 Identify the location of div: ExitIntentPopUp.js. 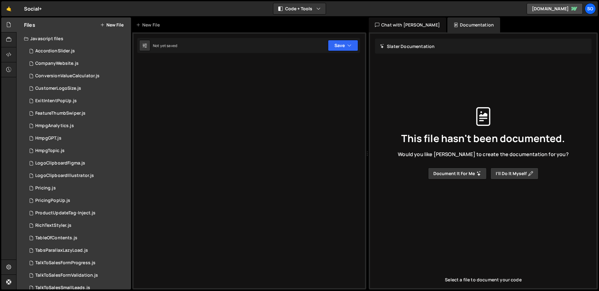
(56, 101).